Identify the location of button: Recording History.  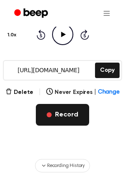
(63, 166).